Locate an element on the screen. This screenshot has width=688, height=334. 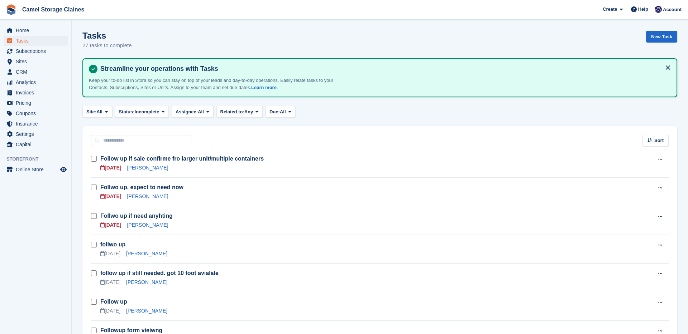
a: follow up if still needed. got 10 foot avialale is located at coordinates (159, 273).